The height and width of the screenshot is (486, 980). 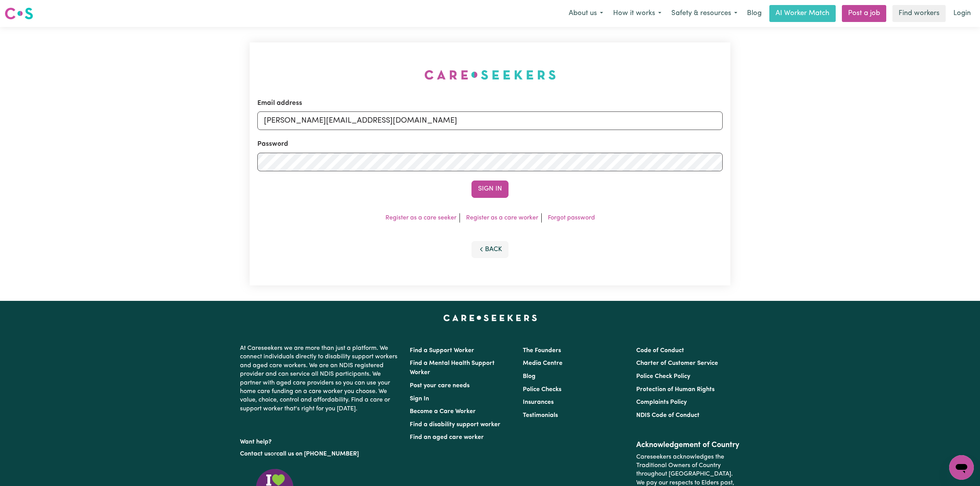 What do you see at coordinates (660, 350) in the screenshot?
I see `a: Code of Conduct` at bounding box center [660, 350].